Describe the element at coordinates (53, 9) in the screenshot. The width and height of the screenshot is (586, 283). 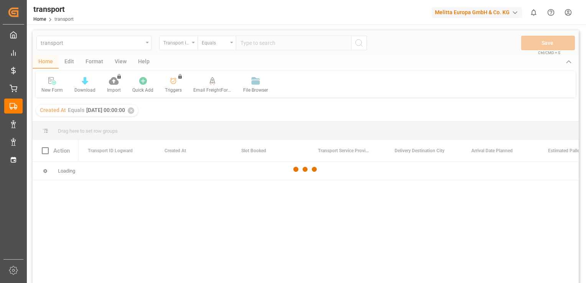
I see `div: transport` at that location.